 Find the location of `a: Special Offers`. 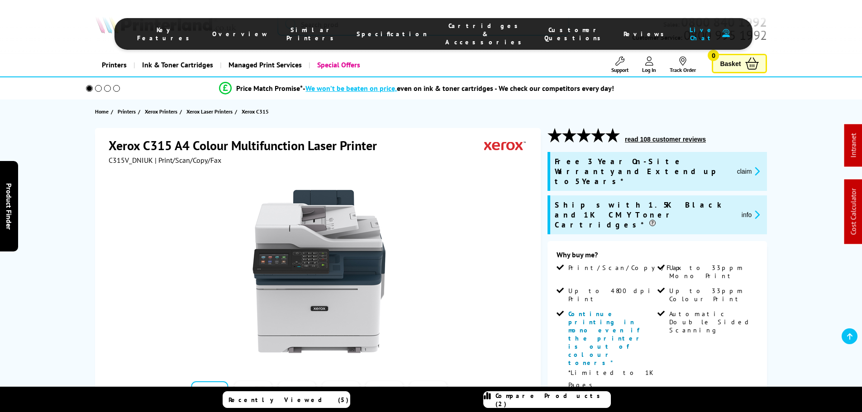

a: Special Offers is located at coordinates (338, 65).